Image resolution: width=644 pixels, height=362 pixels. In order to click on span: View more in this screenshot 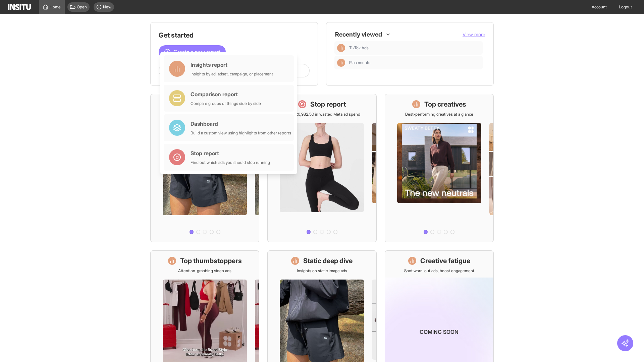, I will do `click(474, 34)`.